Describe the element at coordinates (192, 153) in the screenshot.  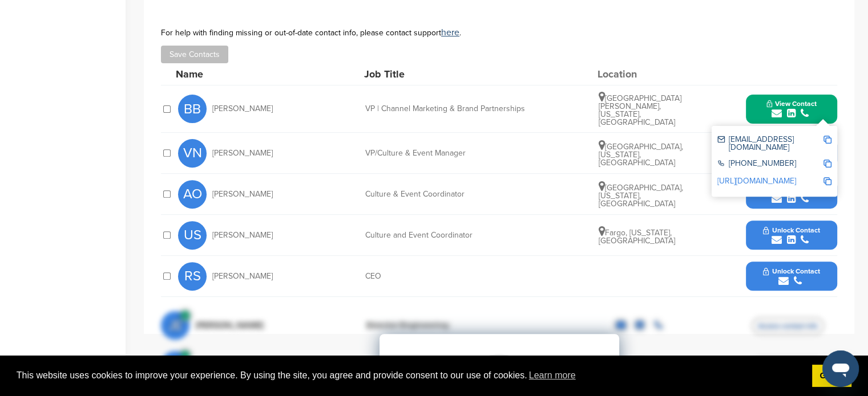
I see `span: VN` at that location.